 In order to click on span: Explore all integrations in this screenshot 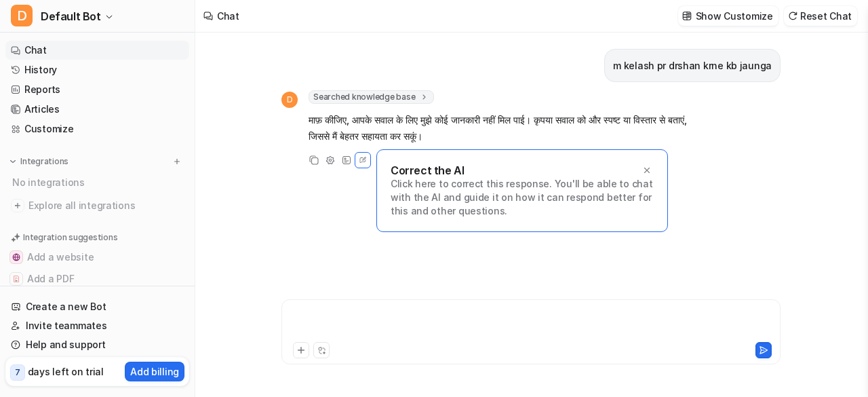, I will do `click(106, 206)`.